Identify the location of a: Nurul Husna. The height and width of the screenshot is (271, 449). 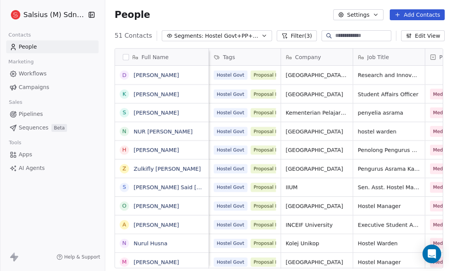
(150, 244).